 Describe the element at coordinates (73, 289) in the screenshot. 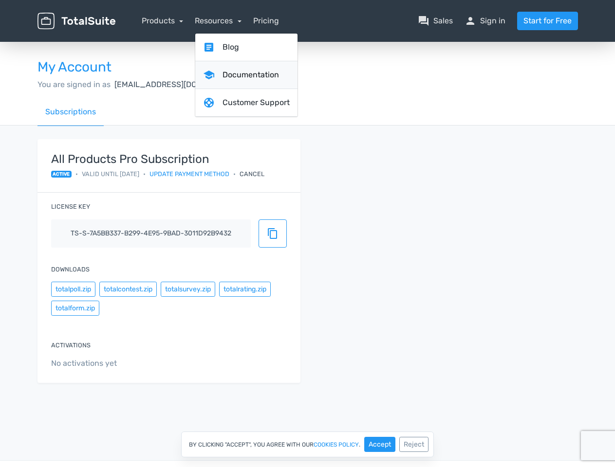

I see `button: totalpoll.zip` at that location.